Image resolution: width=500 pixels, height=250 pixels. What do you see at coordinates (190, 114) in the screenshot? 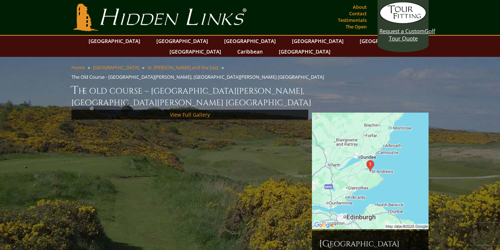
I see `a: View Full Gallery` at bounding box center [190, 114].